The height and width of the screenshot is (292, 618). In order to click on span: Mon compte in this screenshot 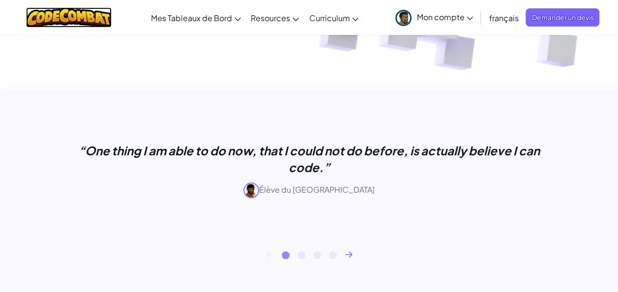, I will do `click(444, 17)`.